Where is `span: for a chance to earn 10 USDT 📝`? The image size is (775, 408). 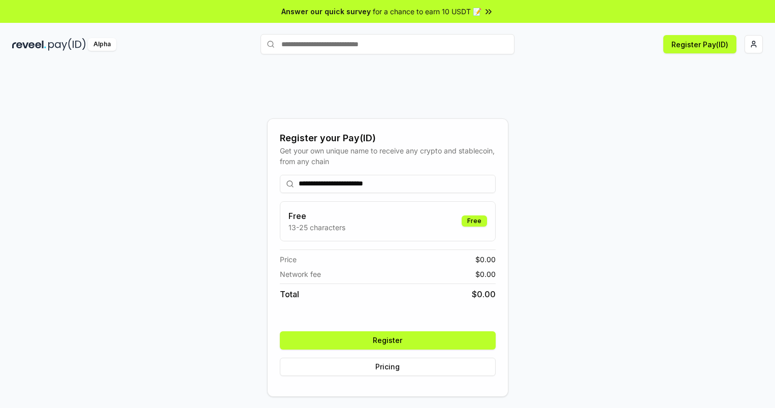 span: for a chance to earn 10 USDT 📝 is located at coordinates (427, 11).